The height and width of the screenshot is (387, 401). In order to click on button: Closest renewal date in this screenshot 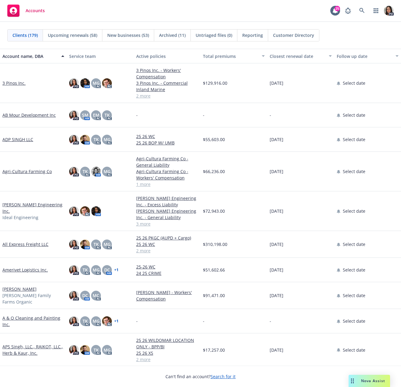, I will do `click(300, 56)`.